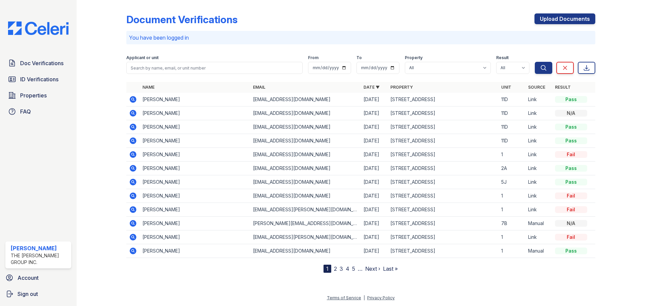  What do you see at coordinates (26, 111) in the screenshot?
I see `span: FAQ` at bounding box center [26, 111].